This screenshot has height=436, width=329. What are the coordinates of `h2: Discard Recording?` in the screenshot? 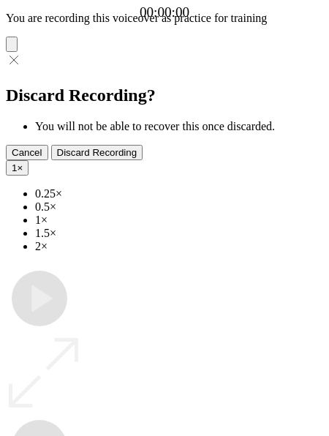 It's located at (165, 95).